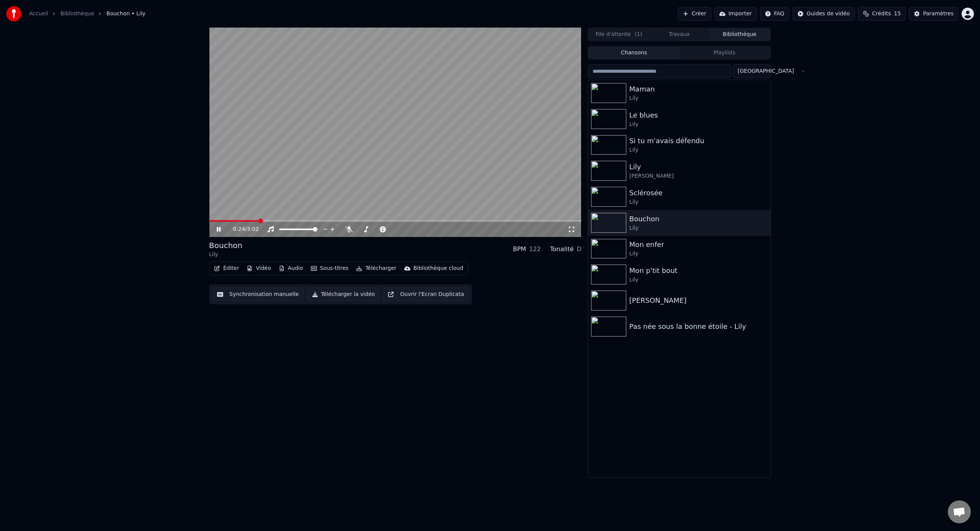  Describe the element at coordinates (376, 268) in the screenshot. I see `button: Télécharger` at that location.